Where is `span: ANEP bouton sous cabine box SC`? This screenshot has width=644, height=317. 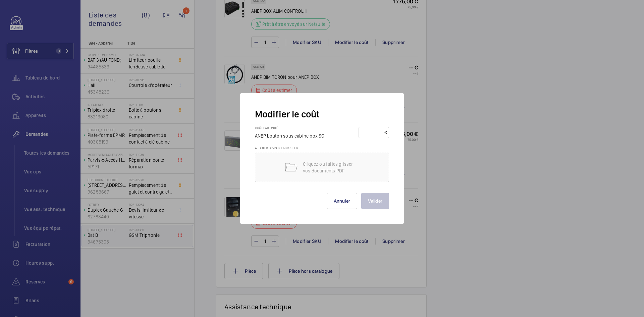
span: ANEP bouton sous cabine box SC is located at coordinates (289, 136).